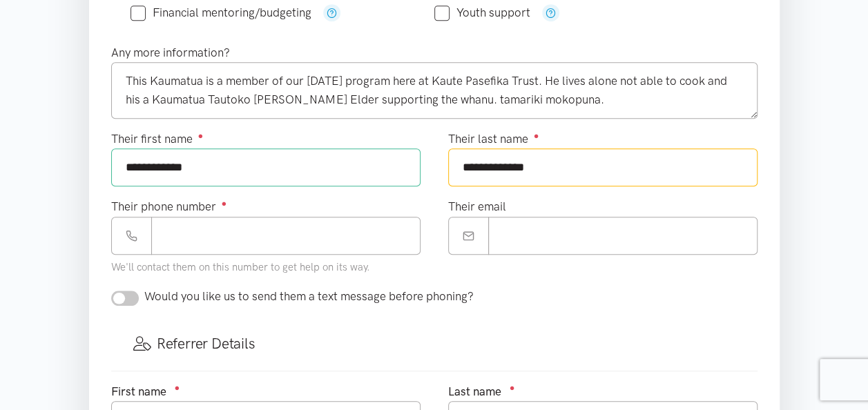  I want to click on label: Their last name, so click(494, 139).